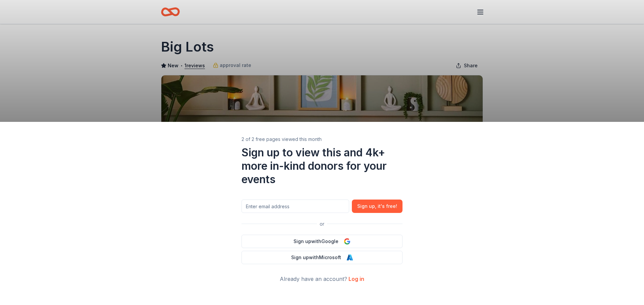  I want to click on input: Enter email address, so click(295, 206).